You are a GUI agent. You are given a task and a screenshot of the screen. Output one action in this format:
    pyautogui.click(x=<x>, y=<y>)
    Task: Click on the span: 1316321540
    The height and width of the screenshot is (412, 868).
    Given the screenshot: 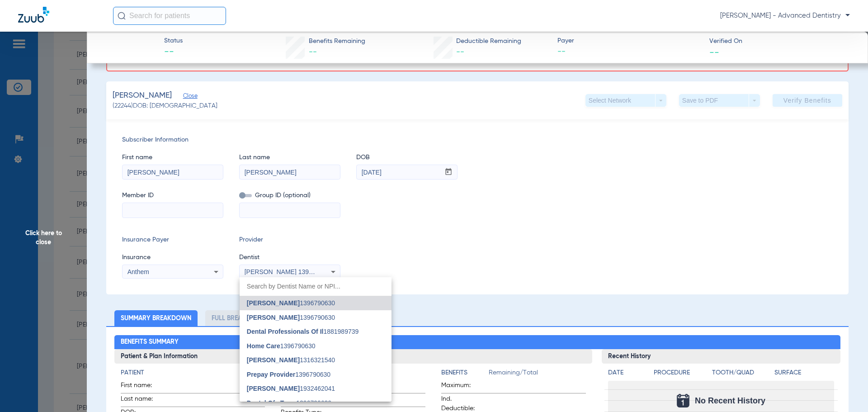 What is the action you would take?
    pyautogui.click(x=291, y=360)
    